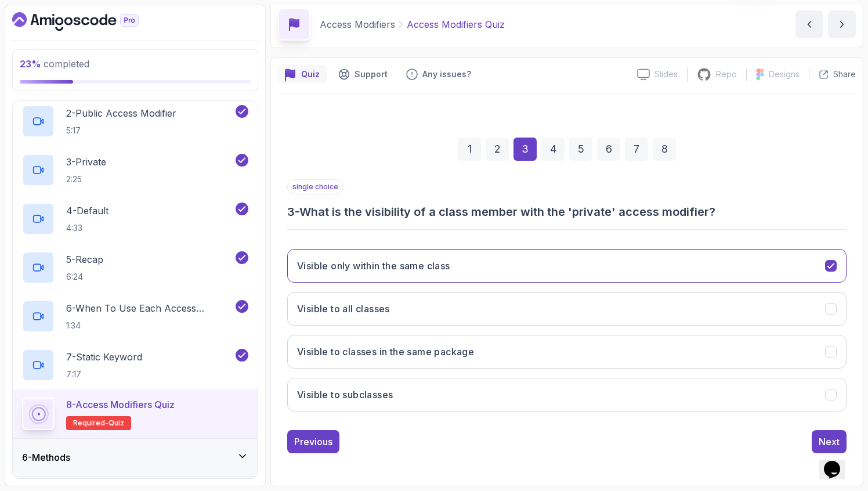  Describe the element at coordinates (135, 316) in the screenshot. I see `button: 6-When To Use Each Access Modifier1:34` at that location.